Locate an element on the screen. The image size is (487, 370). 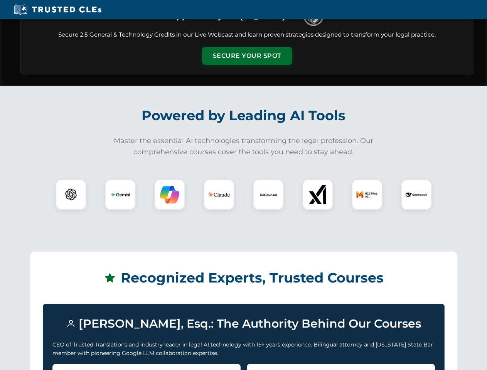
img: Mistral AI Logo is located at coordinates (367, 195).